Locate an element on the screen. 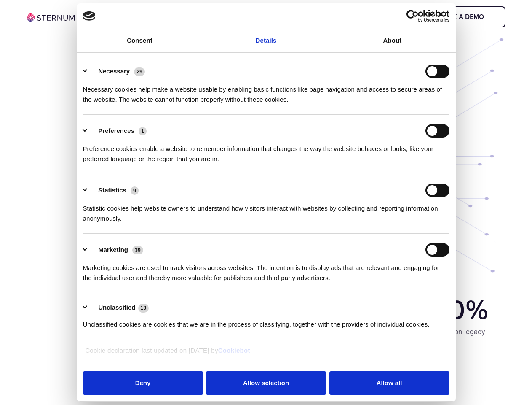 The width and height of the screenshot is (532, 405). span: 39 is located at coordinates (138, 250).